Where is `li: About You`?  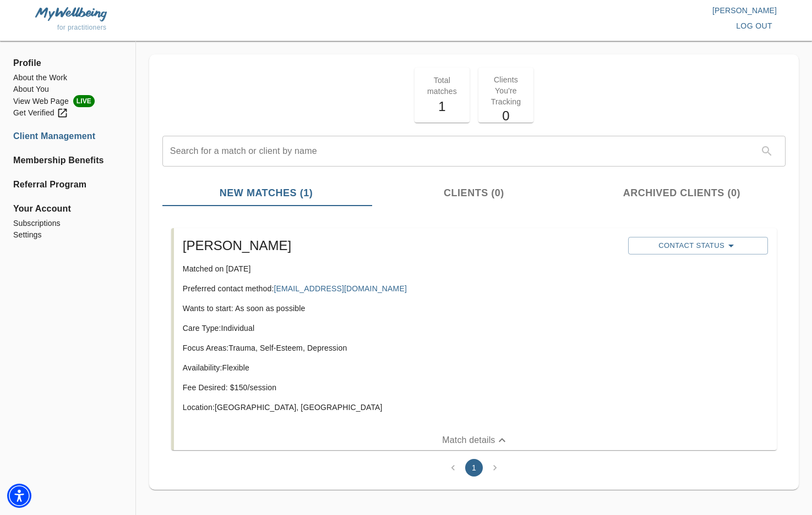
li: About You is located at coordinates (68, 89).